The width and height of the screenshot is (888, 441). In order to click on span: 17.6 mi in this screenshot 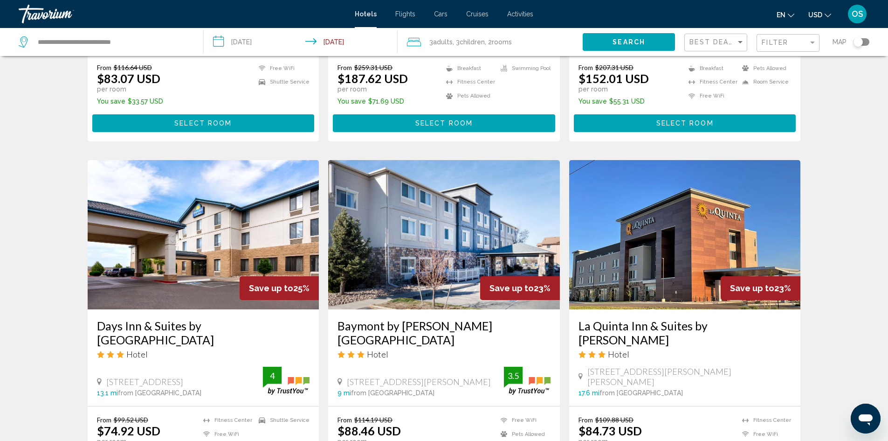, I will do `click(589, 393)`.